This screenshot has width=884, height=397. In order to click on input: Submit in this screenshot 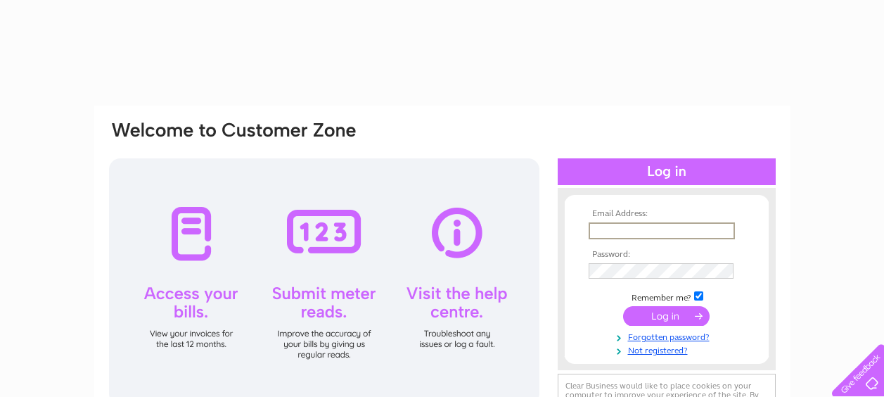, I will do `click(666, 316)`.